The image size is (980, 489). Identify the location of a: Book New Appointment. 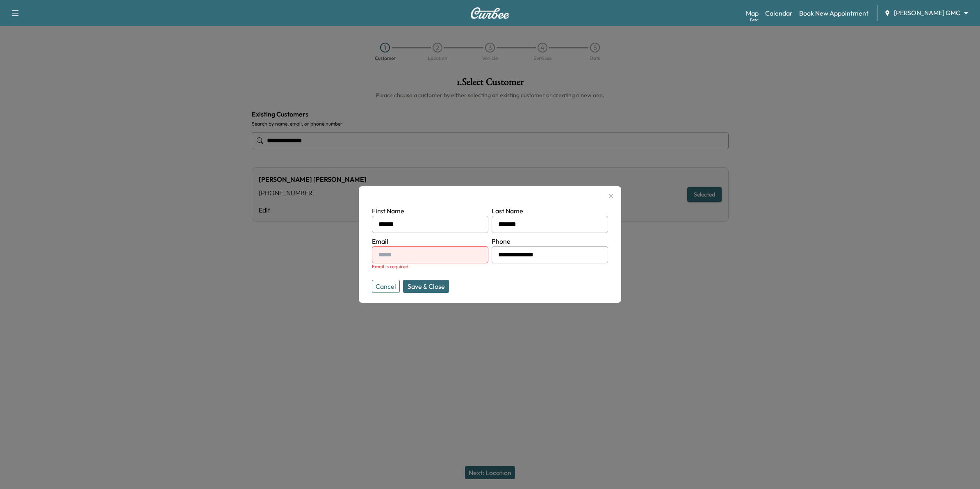
(834, 13).